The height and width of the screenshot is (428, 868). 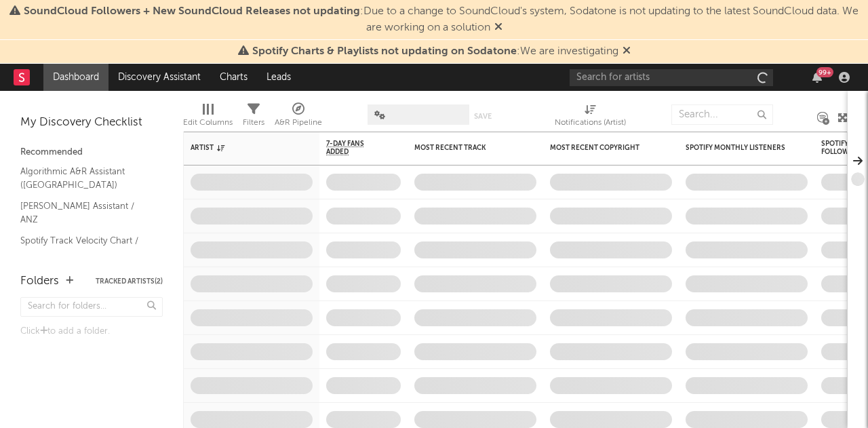 I want to click on a: Dashboard, so click(x=76, y=77).